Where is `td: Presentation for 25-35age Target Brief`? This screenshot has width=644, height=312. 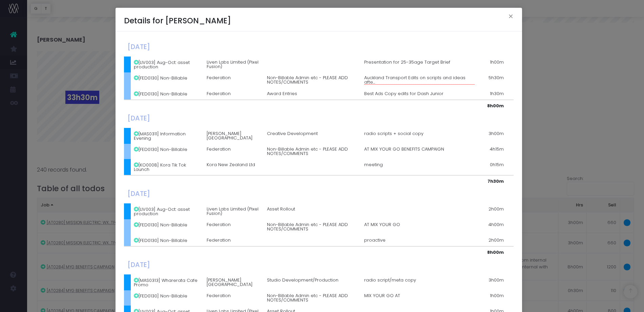
td: Presentation for 25-35age Target Brief is located at coordinates (420, 64).